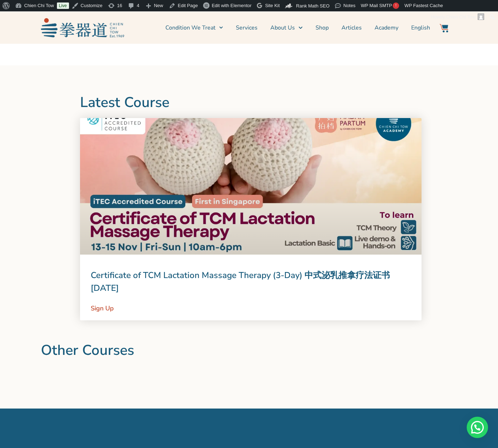  Describe the element at coordinates (102, 308) in the screenshot. I see `a: Read more about Certificate of TCM Lactation Massage Therapy (3-Day) 中式泌乳推拿疗法证书 Nov 2025` at that location.